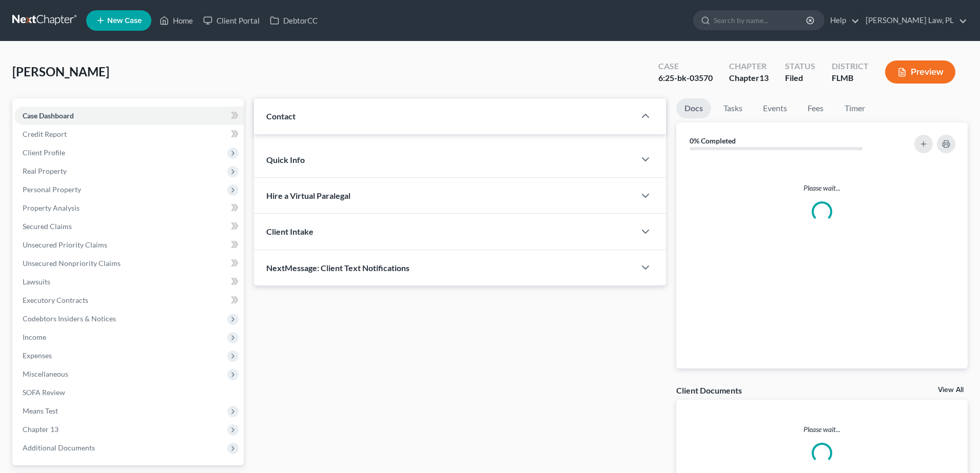 This screenshot has height=473, width=980. Describe the element at coordinates (45, 171) in the screenshot. I see `span: Real Property` at that location.